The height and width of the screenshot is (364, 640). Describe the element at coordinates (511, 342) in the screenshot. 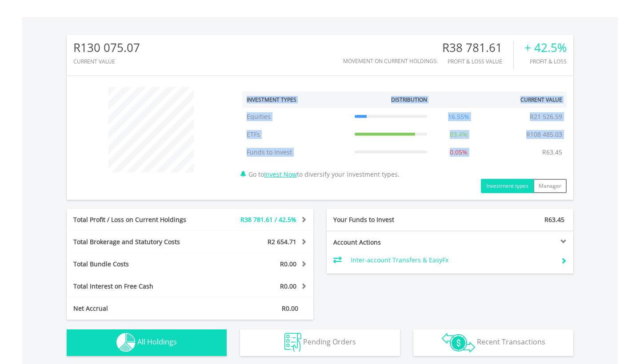

I see `span: Recent Transactions` at that location.